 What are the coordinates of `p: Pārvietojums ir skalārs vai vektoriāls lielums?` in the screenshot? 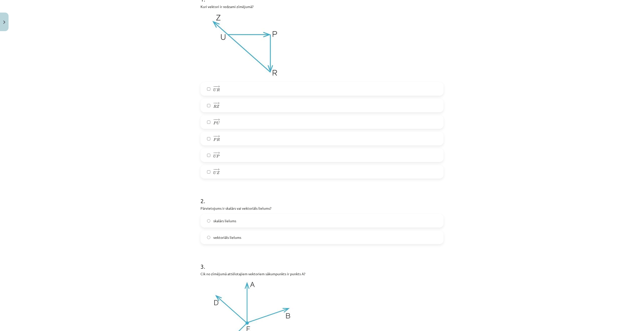 It's located at (322, 208).